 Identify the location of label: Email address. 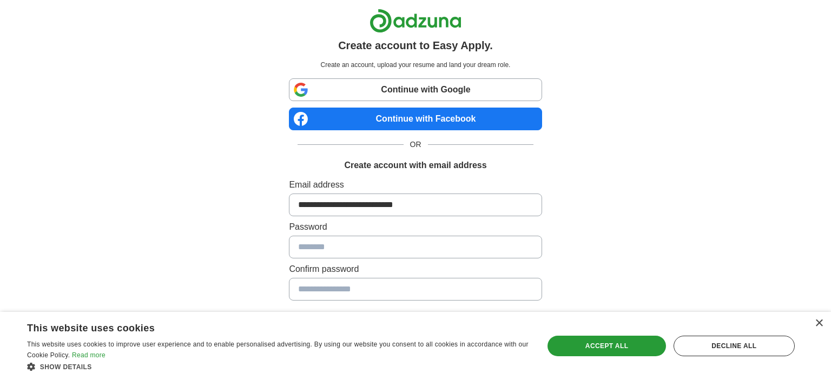
(415, 185).